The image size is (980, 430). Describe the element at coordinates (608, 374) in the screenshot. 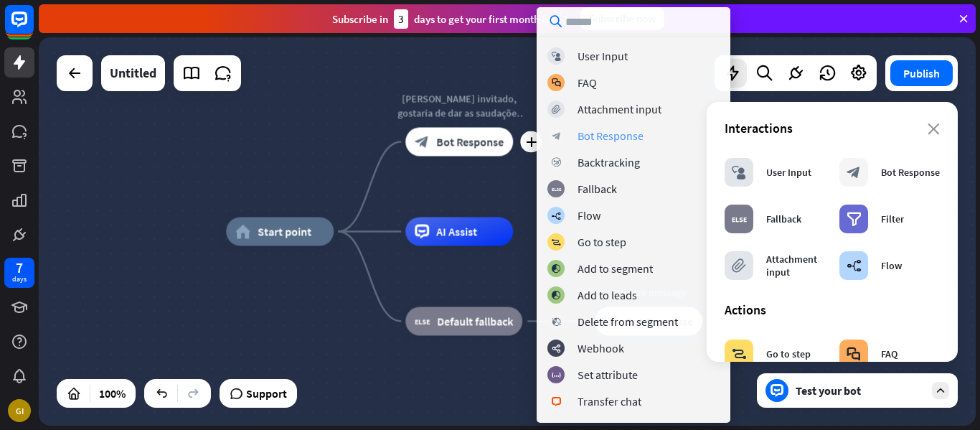

I see `div: Set attribute` at that location.